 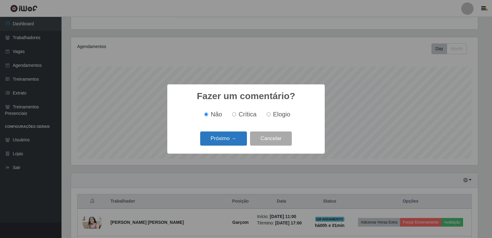 What do you see at coordinates (247, 114) in the screenshot?
I see `span: Crítica` at bounding box center [247, 114].